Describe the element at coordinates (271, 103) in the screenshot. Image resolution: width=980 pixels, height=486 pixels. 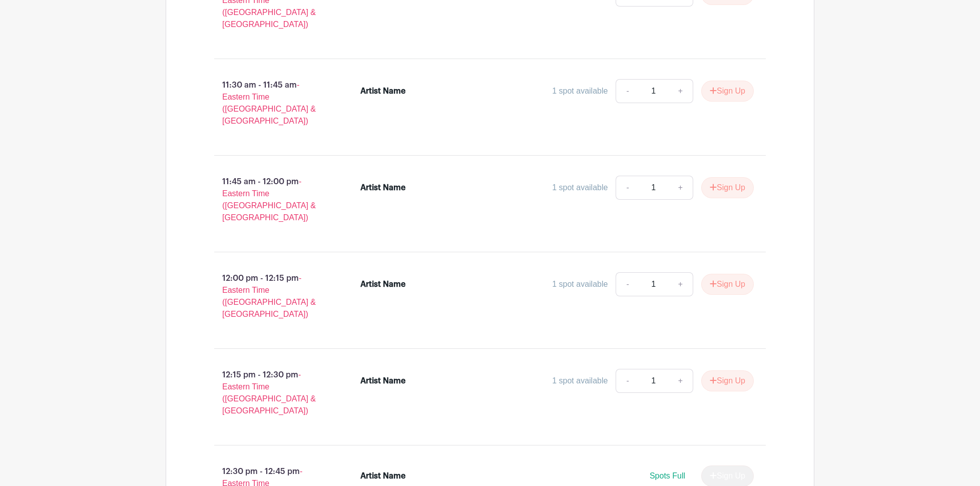
I see `p: 11:30 am - 11:45 am` at that location.